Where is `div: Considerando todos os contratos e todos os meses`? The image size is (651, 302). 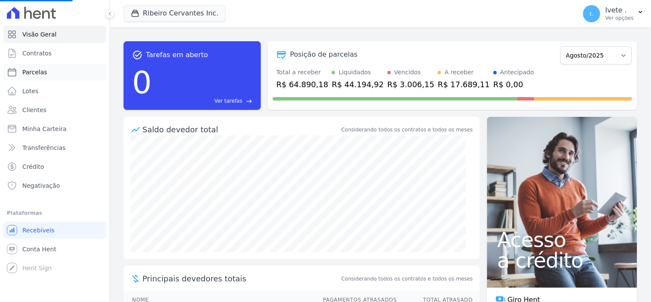 div: Considerando todos os contratos e todos os meses is located at coordinates (407, 130).